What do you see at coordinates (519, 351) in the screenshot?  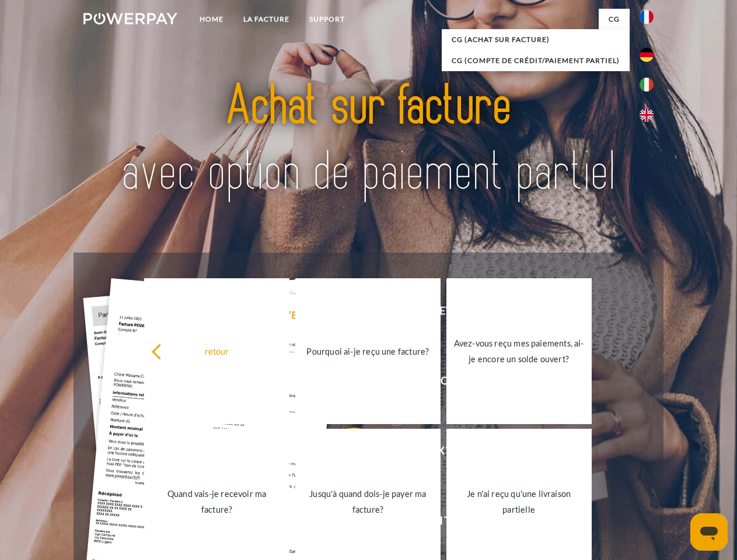 I see `div: Avez-vous reçu mes paiements, ai-je encore un solde ouvert?` at bounding box center [519, 351].